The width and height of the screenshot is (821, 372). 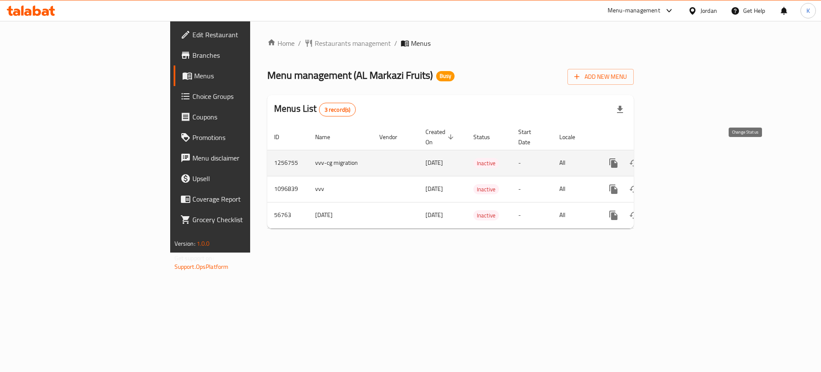 I want to click on a: Menu disclaimer, so click(x=240, y=158).